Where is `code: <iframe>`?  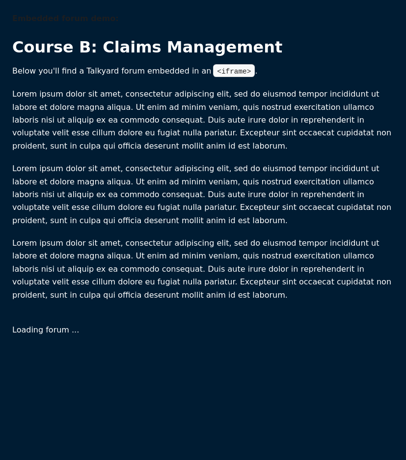
code: <iframe> is located at coordinates (233, 71).